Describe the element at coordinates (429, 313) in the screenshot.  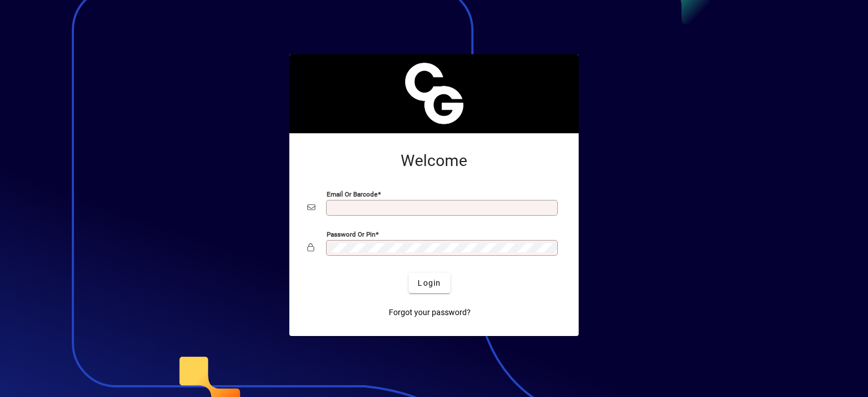
I see `span: Forgot your password?` at that location.